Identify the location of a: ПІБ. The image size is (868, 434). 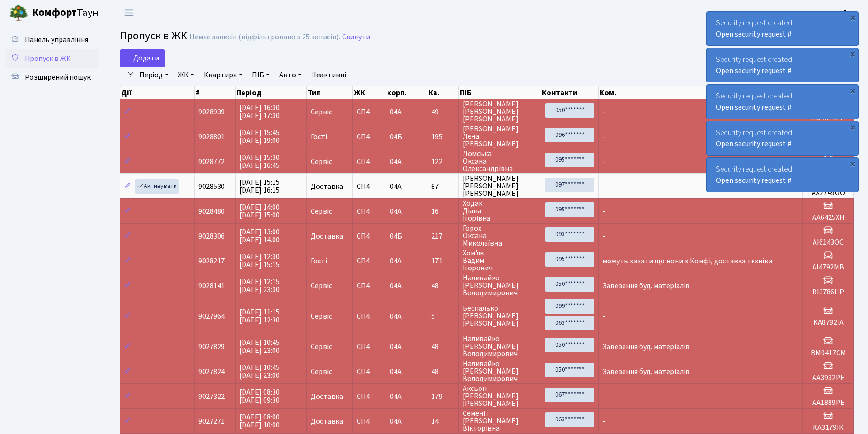
(261, 75).